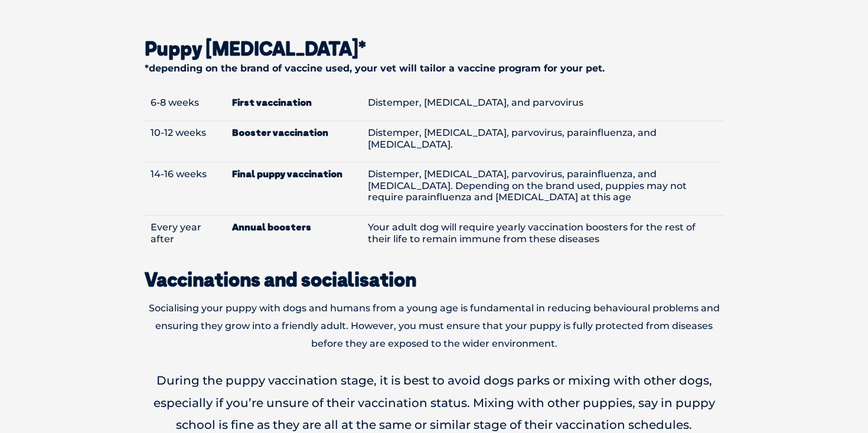 The height and width of the screenshot is (433, 868). I want to click on strong: Booster vaccination, so click(294, 132).